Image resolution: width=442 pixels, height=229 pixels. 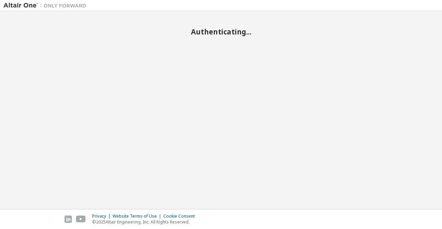 I want to click on div: Privacy, so click(x=102, y=217).